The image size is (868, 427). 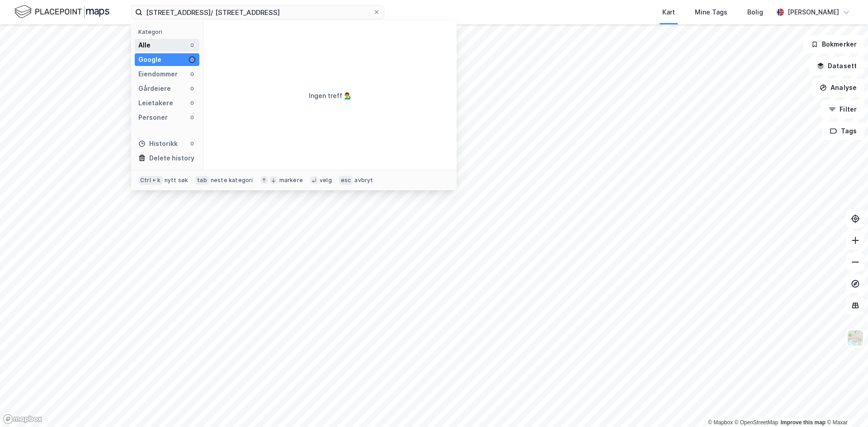 What do you see at coordinates (291, 180) in the screenshot?
I see `div: markere` at bounding box center [291, 180].